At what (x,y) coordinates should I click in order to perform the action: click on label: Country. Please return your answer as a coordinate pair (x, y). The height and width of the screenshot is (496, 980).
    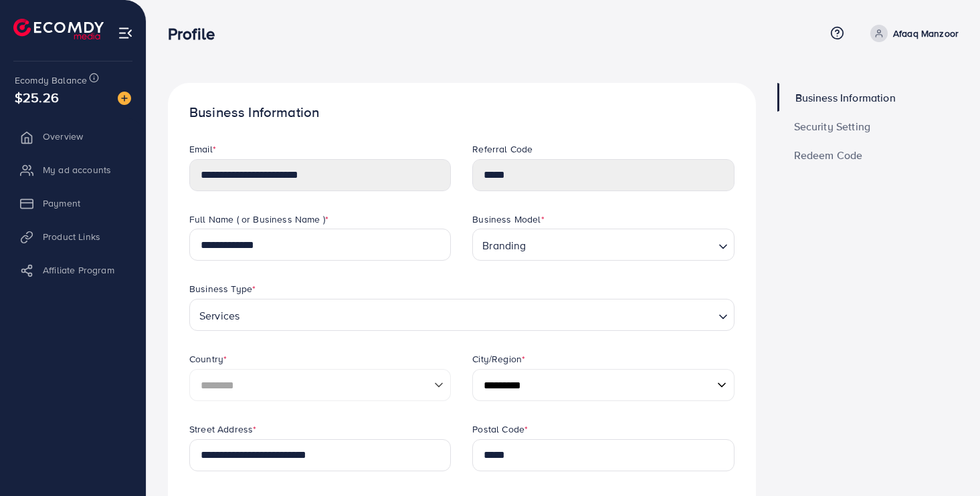
    Looking at the image, I should click on (208, 359).